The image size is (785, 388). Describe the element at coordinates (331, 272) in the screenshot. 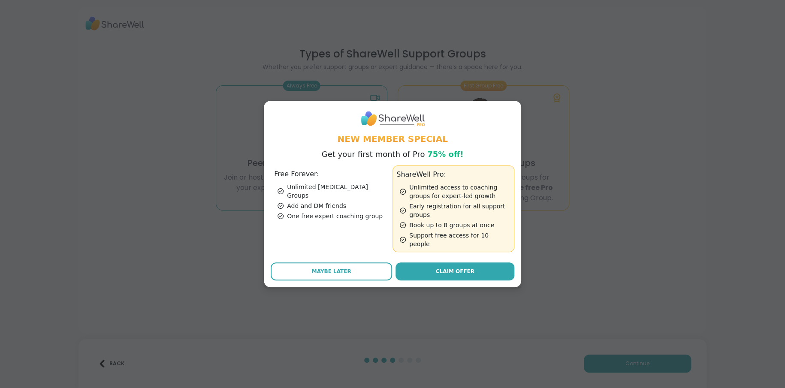

I see `button: Maybe Later` at that location.